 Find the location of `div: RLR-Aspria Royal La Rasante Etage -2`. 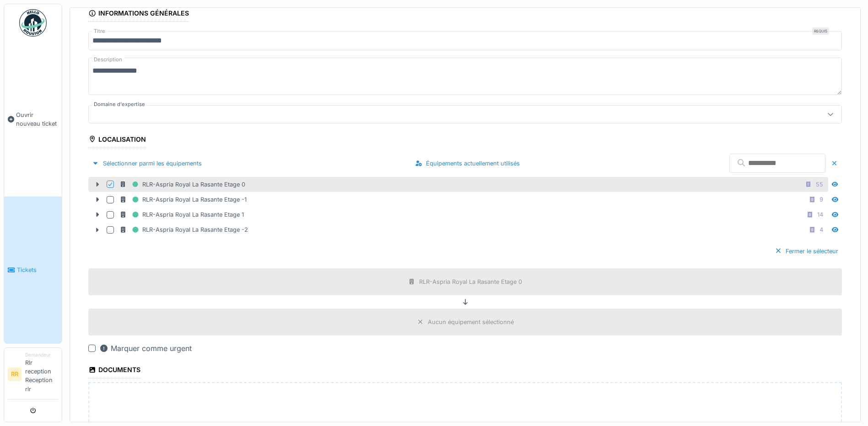

div: RLR-Aspria Royal La Rasante Etage -2 is located at coordinates (183, 230).